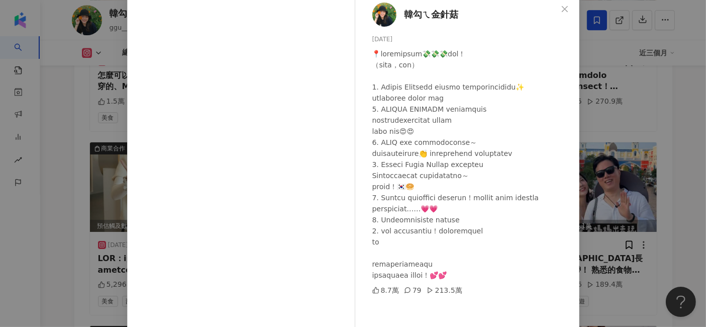 The width and height of the screenshot is (706, 327). I want to click on div: 213.5萬, so click(444, 290).